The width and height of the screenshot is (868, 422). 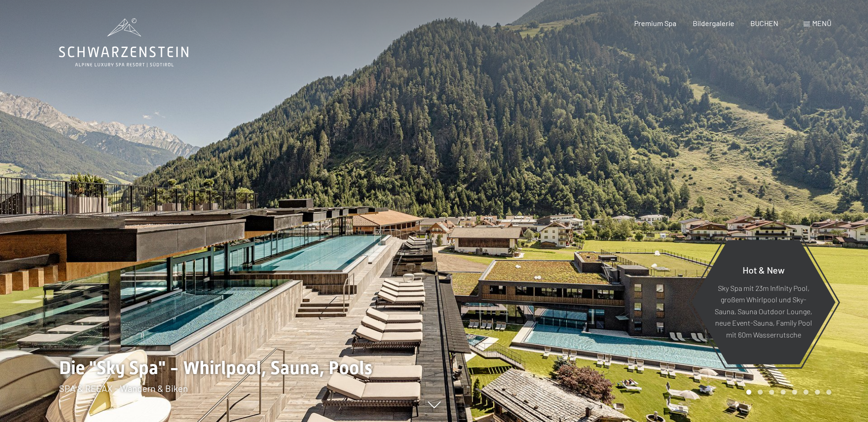 What do you see at coordinates (763, 302) in the screenshot?
I see `a: Hot & New Sky Spa mit 23m Infinity Pool, großem Whirlpool und Sky-Sauna, Sauna Outdoor Lounge, ne...` at bounding box center [763, 302].